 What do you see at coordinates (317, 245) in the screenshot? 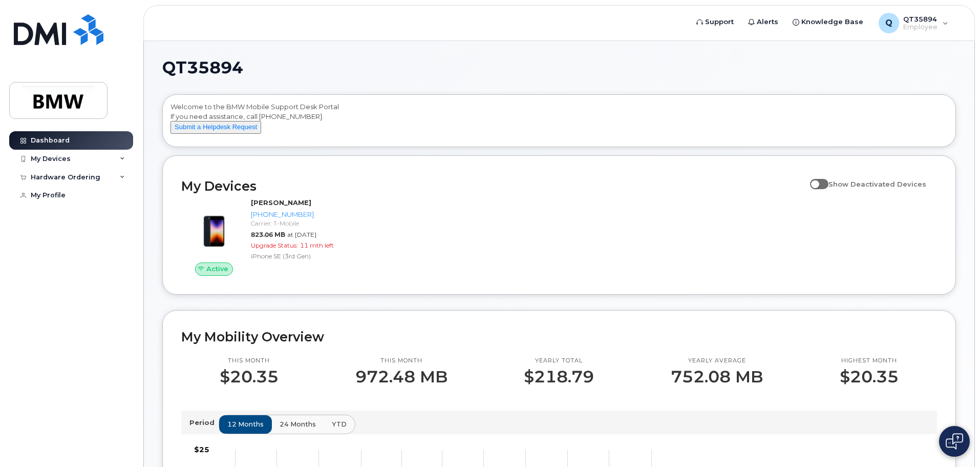
I see `span: 11 mth left` at bounding box center [317, 245].